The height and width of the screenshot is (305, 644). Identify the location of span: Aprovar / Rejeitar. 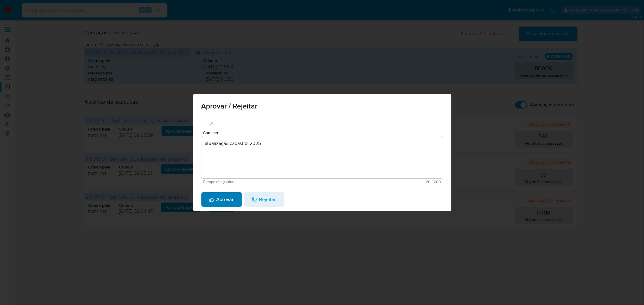
(322, 106).